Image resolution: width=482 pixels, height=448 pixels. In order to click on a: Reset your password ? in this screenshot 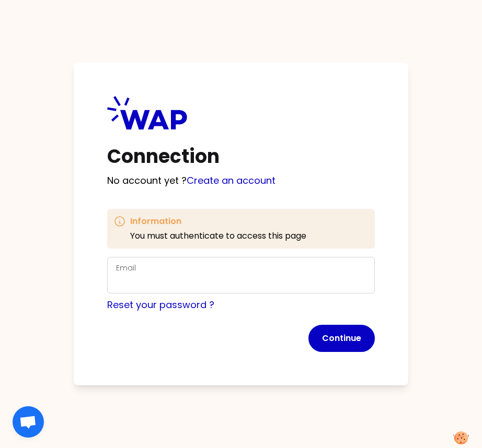, I will do `click(160, 305)`.